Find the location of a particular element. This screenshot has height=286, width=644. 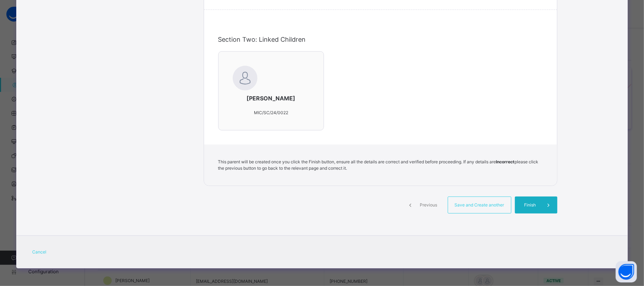

span: Section Two: Linked Children is located at coordinates (262, 39).